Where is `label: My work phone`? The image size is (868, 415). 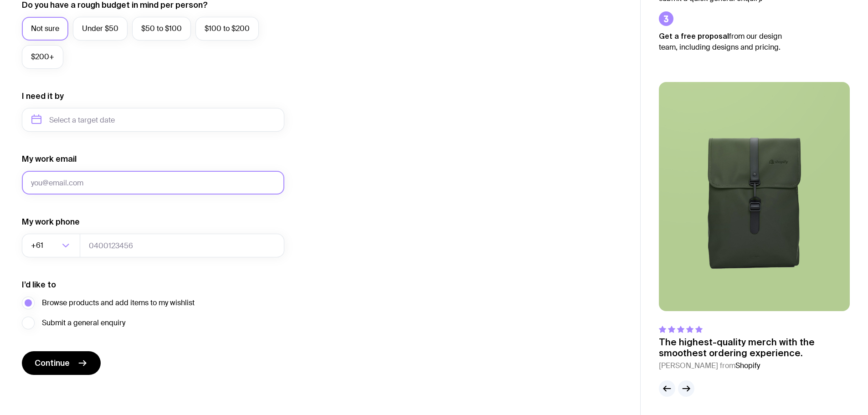 label: My work phone is located at coordinates (51, 222).